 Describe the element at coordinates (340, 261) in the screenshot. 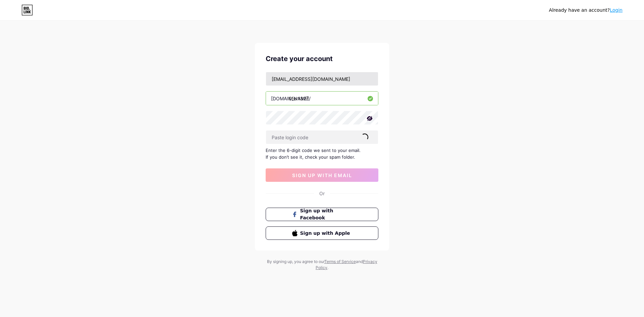

I see `a: Terms of Service` at that location.